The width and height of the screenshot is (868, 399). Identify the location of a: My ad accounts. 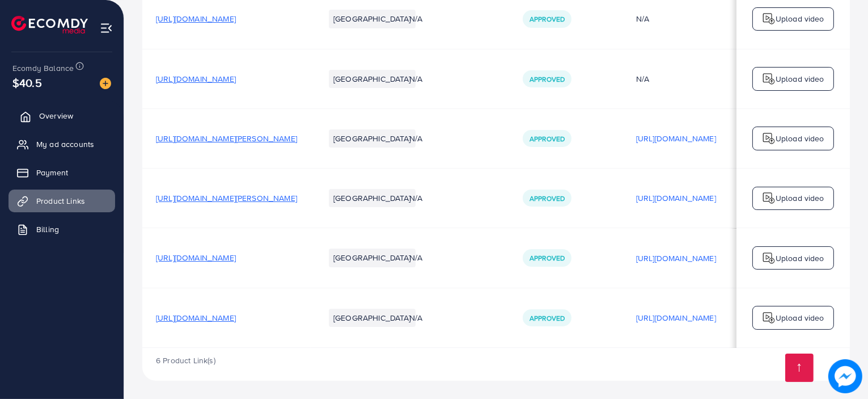
(62, 144).